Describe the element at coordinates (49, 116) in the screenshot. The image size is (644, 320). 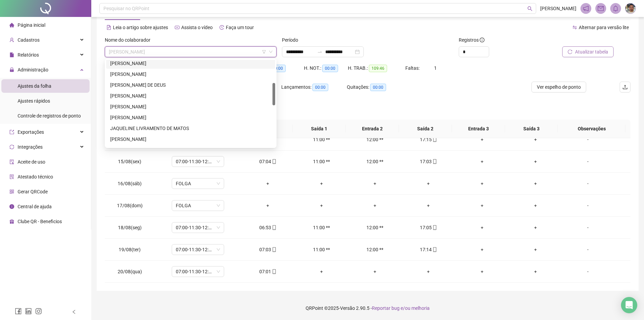
I see `span: Controle de registros de ponto` at that location.